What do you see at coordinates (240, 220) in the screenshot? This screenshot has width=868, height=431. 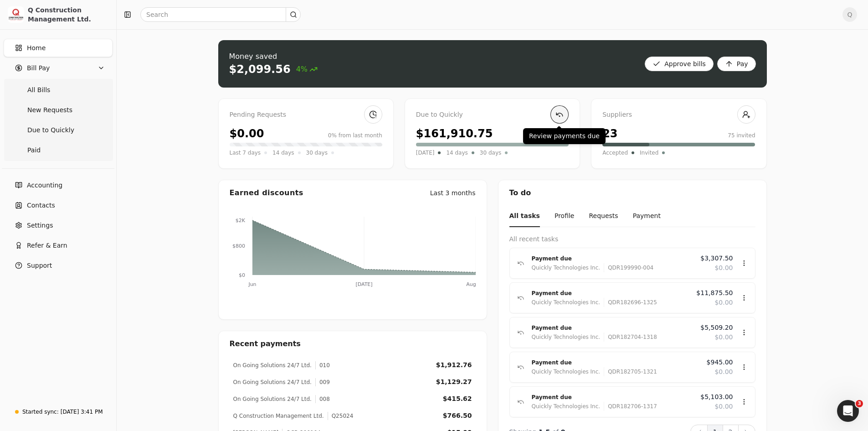 I see `tspan: $2K` at bounding box center [240, 220].